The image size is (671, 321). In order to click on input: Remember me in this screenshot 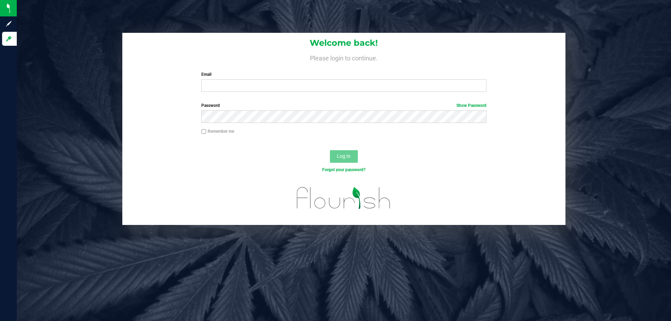, I will do `click(204, 132)`.